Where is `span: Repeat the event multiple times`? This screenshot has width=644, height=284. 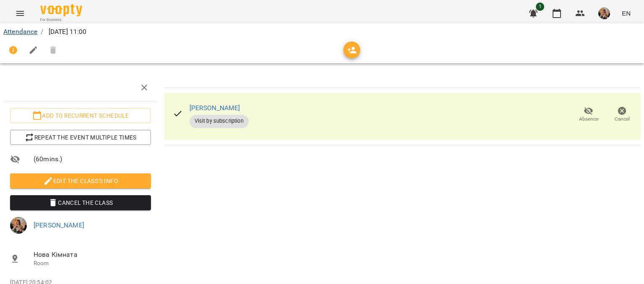 span: Repeat the event multiple times is located at coordinates (80, 138).